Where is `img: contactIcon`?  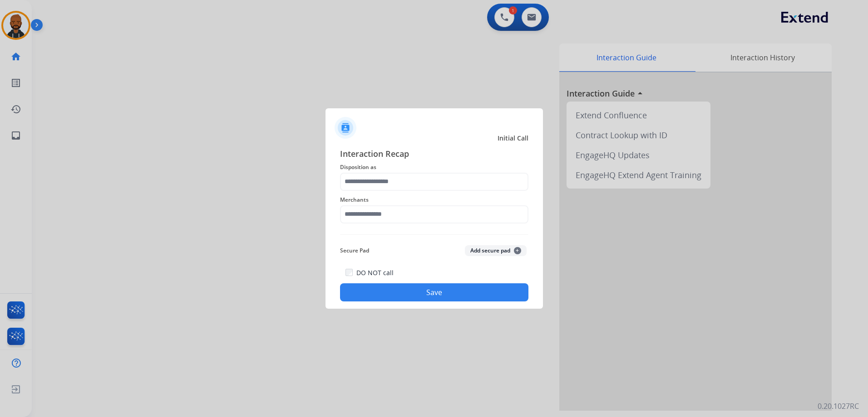 img: contactIcon is located at coordinates (346, 128).